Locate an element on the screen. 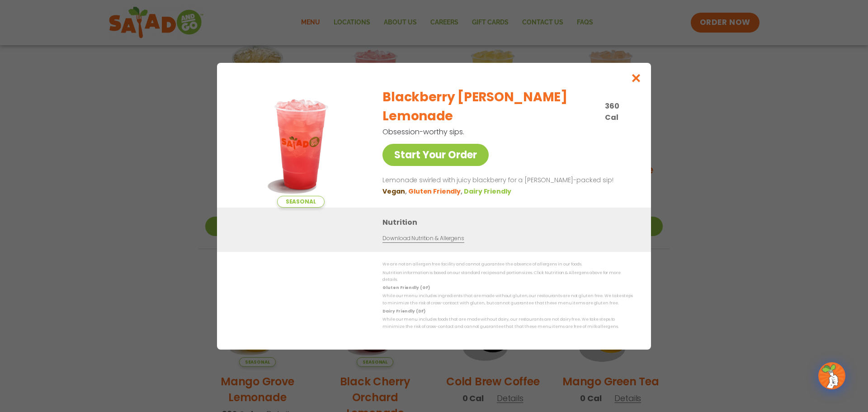  p: 360 Cal is located at coordinates (617, 112).